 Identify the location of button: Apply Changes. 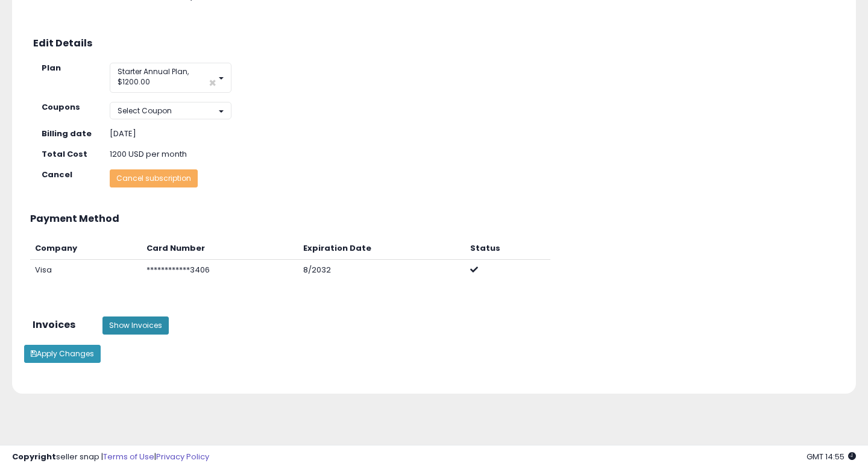
(62, 354).